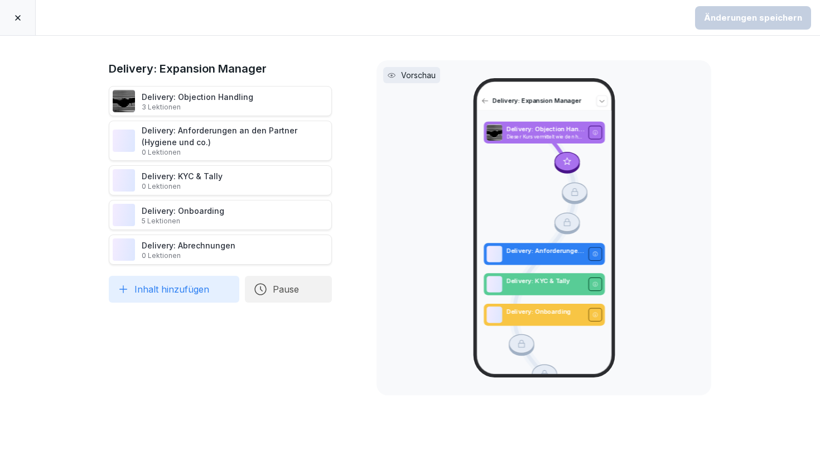 This screenshot has height=464, width=820. What do you see at coordinates (545, 129) in the screenshot?
I see `p: Delivery: Objection Handling` at bounding box center [545, 129].